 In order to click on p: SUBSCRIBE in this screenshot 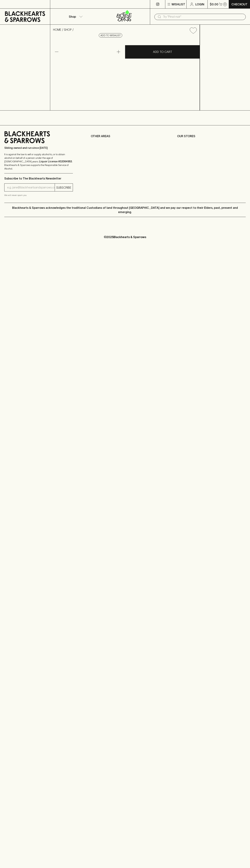, I will do `click(64, 188)`.